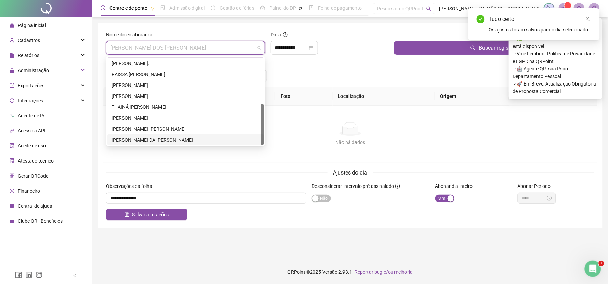 The height and width of the screenshot is (284, 608). Describe the element at coordinates (494, 48) in the screenshot. I see `button: Buscar registros` at that location.